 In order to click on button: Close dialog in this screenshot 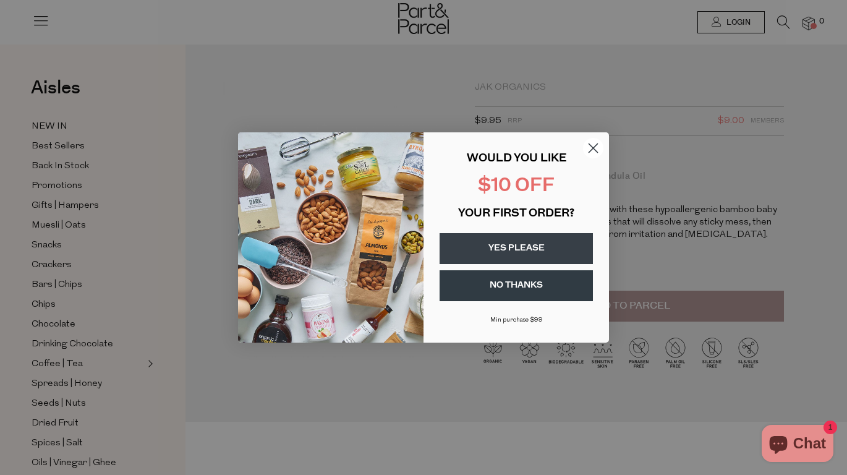, I will do `click(593, 148)`.